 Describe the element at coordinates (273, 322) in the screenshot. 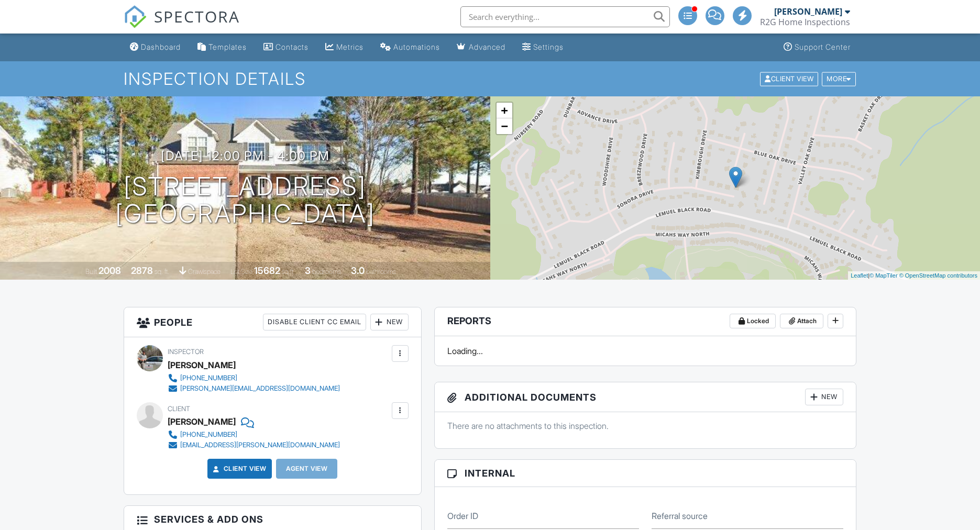

I see `h3: People` at that location.